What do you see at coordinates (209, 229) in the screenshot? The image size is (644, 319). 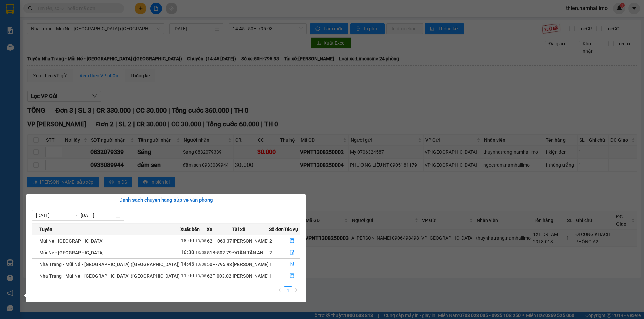 I see `span: Xe` at bounding box center [209, 229].